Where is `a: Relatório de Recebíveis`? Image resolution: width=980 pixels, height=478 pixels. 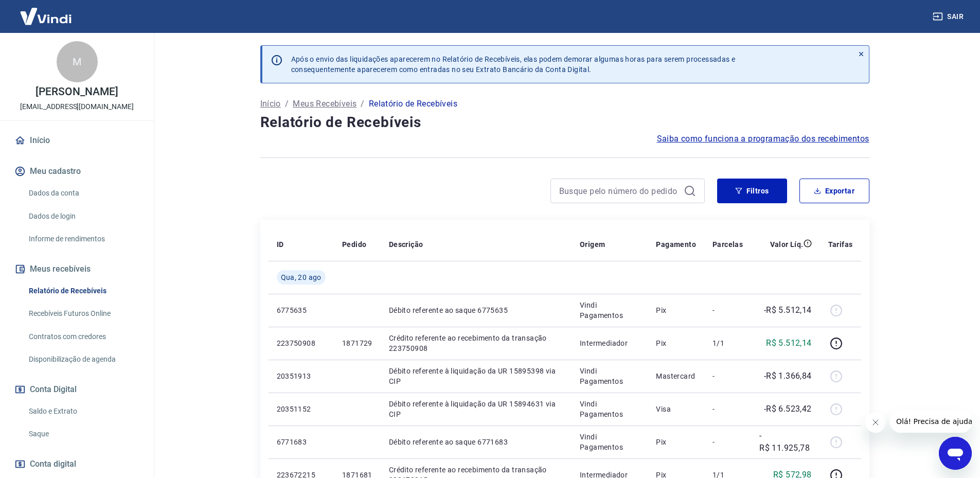
a: Relatório de Recebíveis is located at coordinates (83, 291).